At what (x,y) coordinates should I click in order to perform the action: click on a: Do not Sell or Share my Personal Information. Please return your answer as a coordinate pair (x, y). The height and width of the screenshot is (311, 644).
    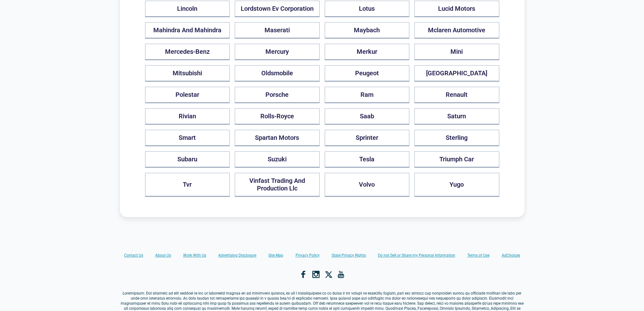
    Looking at the image, I should click on (417, 256).